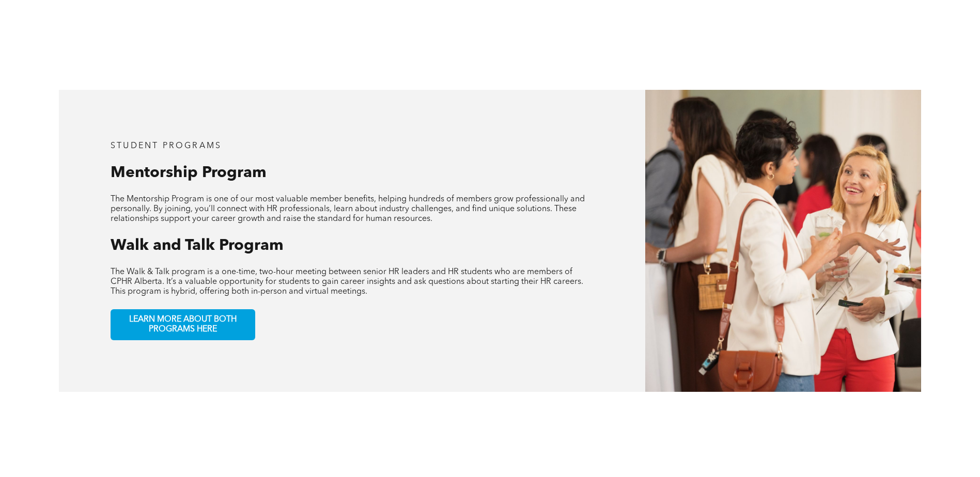 This screenshot has width=980, height=477. What do you see at coordinates (183, 325) in the screenshot?
I see `a: LEARN MORE ABOUT BOTH PROGRAMS HERE` at bounding box center [183, 325].